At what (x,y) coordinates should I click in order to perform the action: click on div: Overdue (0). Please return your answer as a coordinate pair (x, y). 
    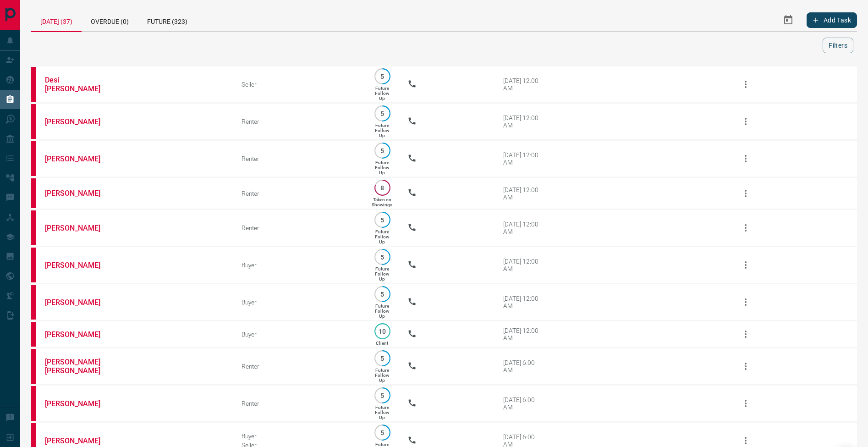
    Looking at the image, I should click on (109, 20).